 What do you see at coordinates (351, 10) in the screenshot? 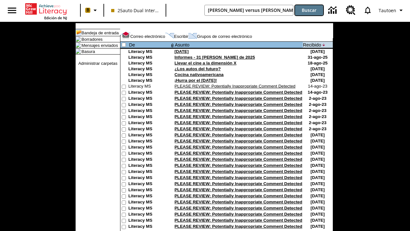
I see `a: Centro de recursos, Se abrirá en una pestaña nueva.` at bounding box center [351, 10].